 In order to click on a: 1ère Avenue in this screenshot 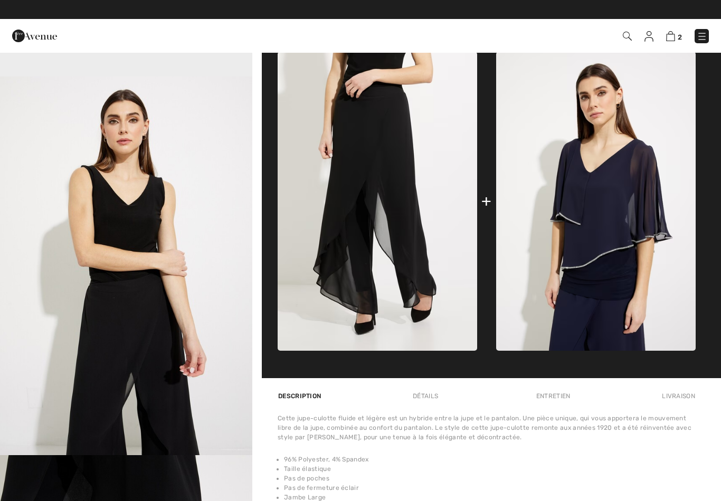, I will do `click(34, 35)`.